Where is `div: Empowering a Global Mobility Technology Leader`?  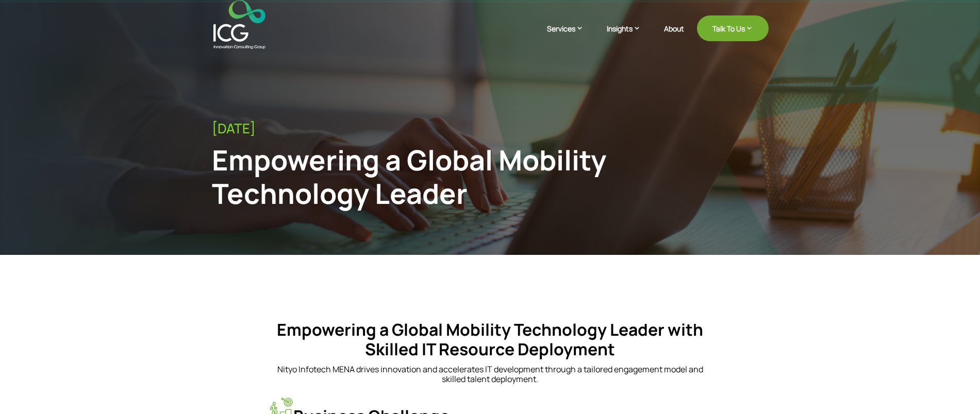 div: Empowering a Global Mobility Technology Leader is located at coordinates (426, 177).